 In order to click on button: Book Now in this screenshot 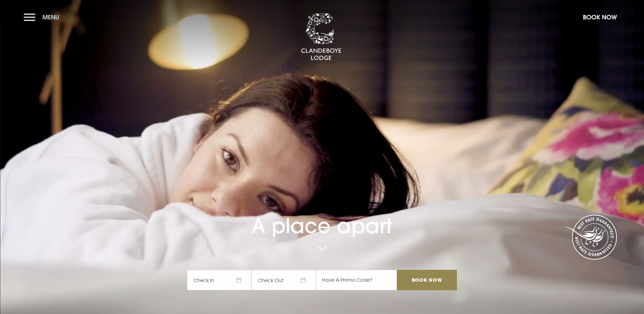, I will do `click(600, 17)`.